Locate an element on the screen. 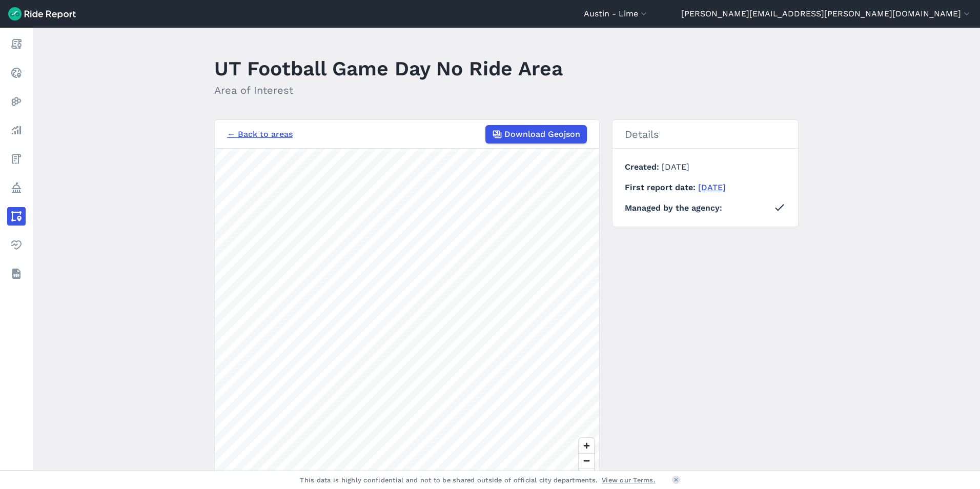 The image size is (980, 489). a: ← Back to areas is located at coordinates (260, 135).